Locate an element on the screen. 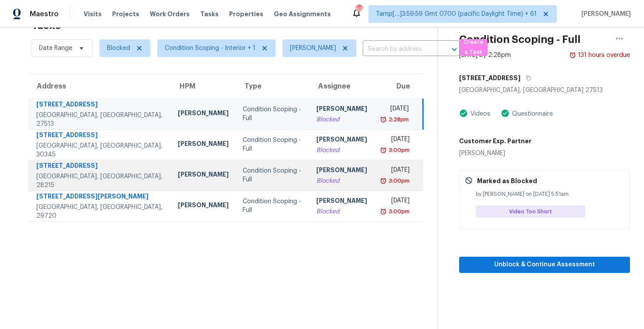  div: 131 hours overdue is located at coordinates (603, 55).